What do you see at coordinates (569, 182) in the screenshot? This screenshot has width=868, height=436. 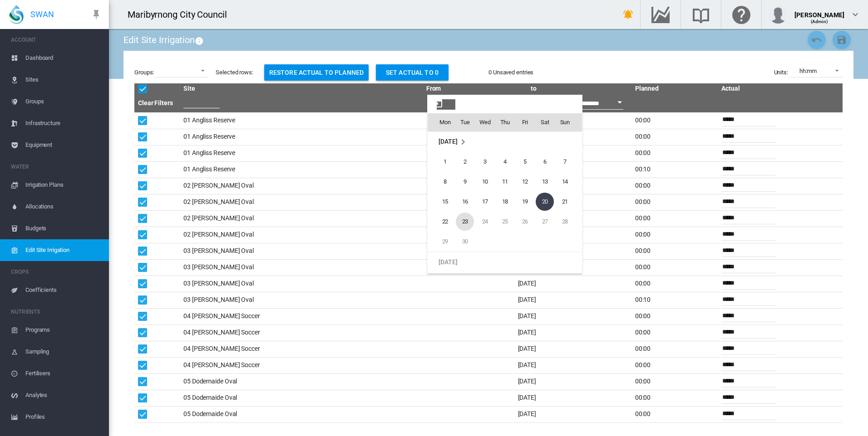 I see `td: Sunday September 14 2025` at bounding box center [569, 182].